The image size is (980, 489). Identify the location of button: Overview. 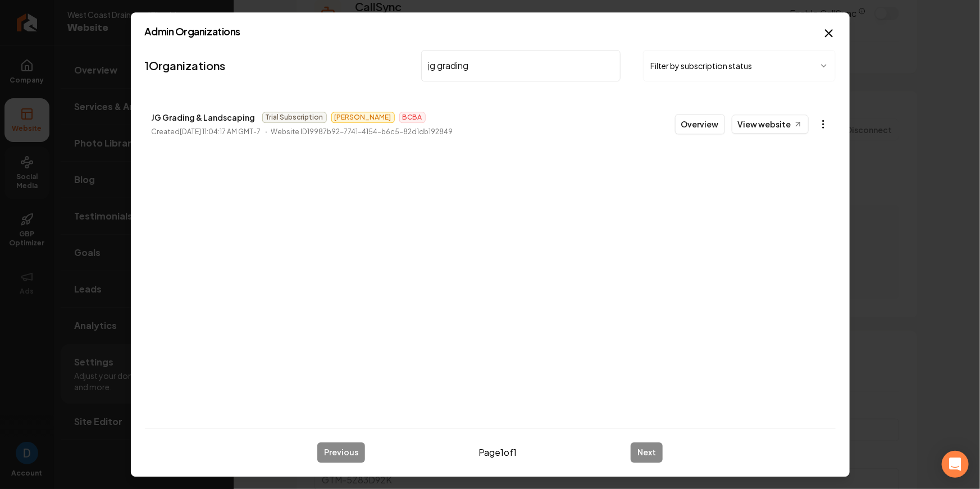
(700, 124).